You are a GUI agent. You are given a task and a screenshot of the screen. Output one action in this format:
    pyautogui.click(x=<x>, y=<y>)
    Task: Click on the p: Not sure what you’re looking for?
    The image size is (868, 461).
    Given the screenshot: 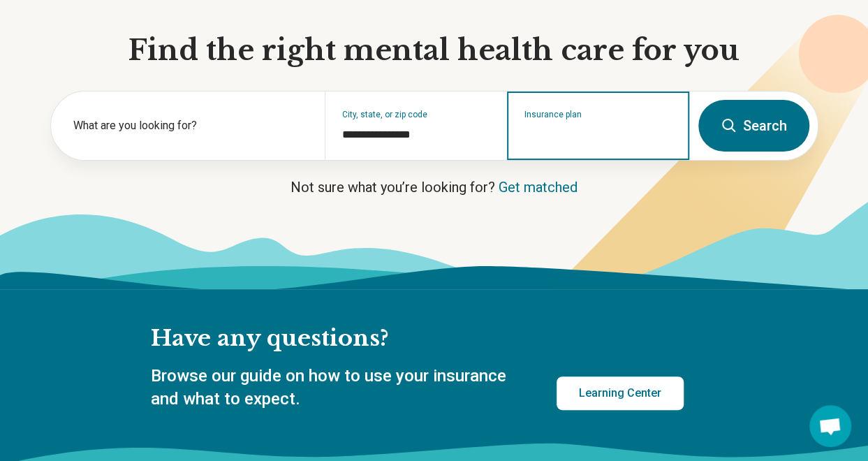 What is the action you would take?
    pyautogui.click(x=434, y=187)
    